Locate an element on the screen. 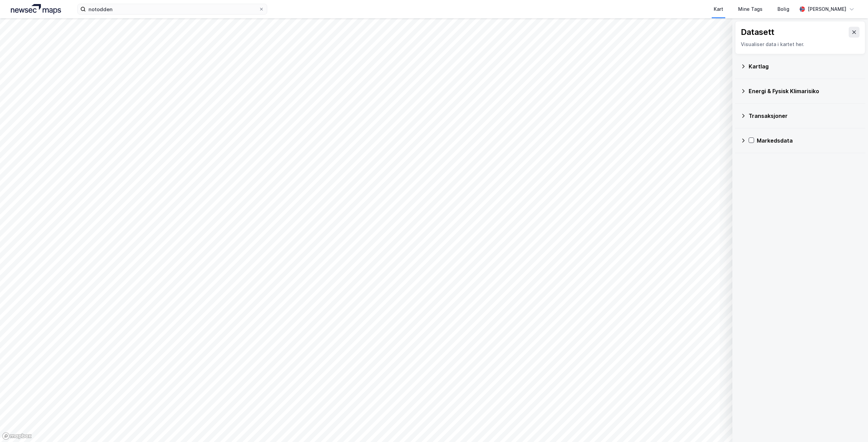 The height and width of the screenshot is (442, 868). img: logo.a4113a55bc3d86da70a041830d287a7e.svg is located at coordinates (36, 9).